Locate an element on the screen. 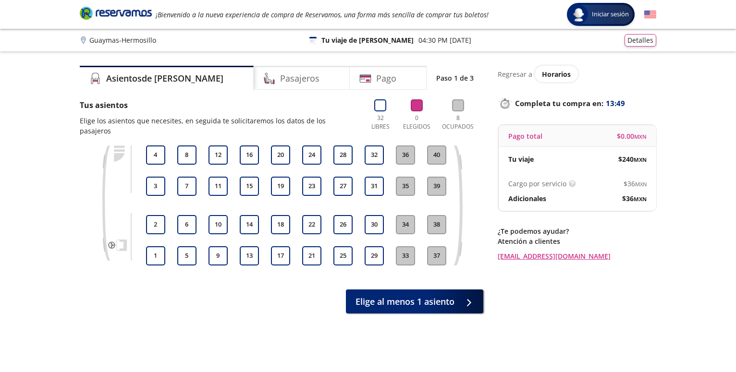 The image size is (736, 372). span: Iniciar sesión is located at coordinates (610, 14).